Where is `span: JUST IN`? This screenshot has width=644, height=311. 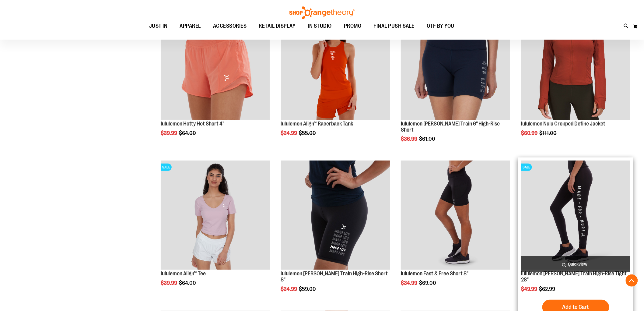
span: JUST IN is located at coordinates (158, 26).